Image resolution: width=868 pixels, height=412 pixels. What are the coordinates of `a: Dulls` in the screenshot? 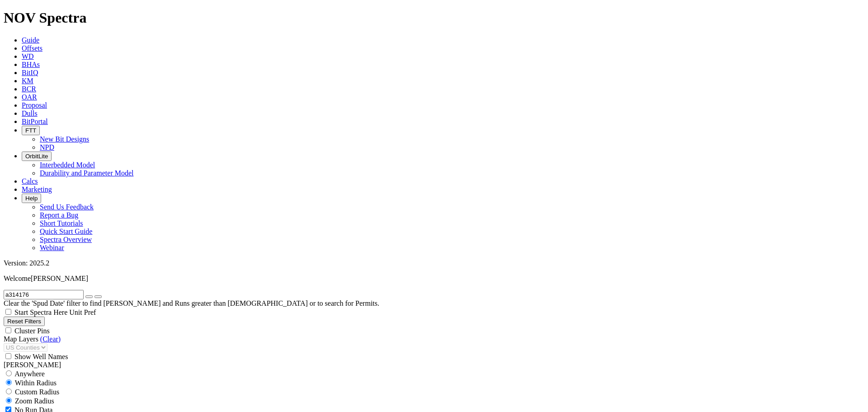 It's located at (30, 113).